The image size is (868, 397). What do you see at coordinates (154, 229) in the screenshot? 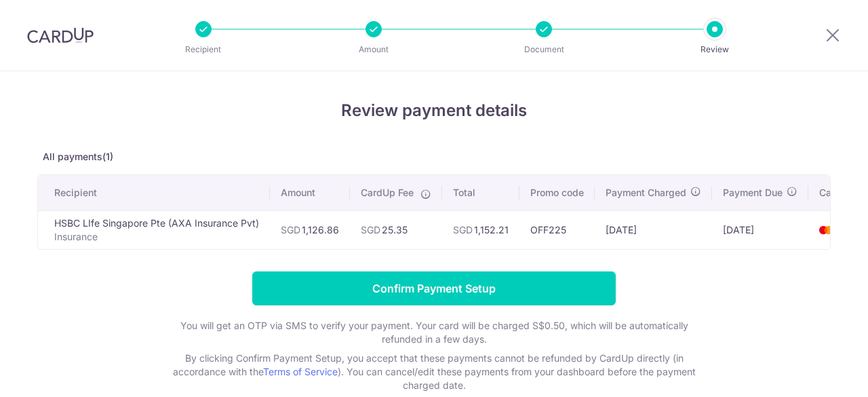
I see `td: HSBC LIfe Singapore Pte (AXA Insurance Pvt)` at bounding box center [154, 229].